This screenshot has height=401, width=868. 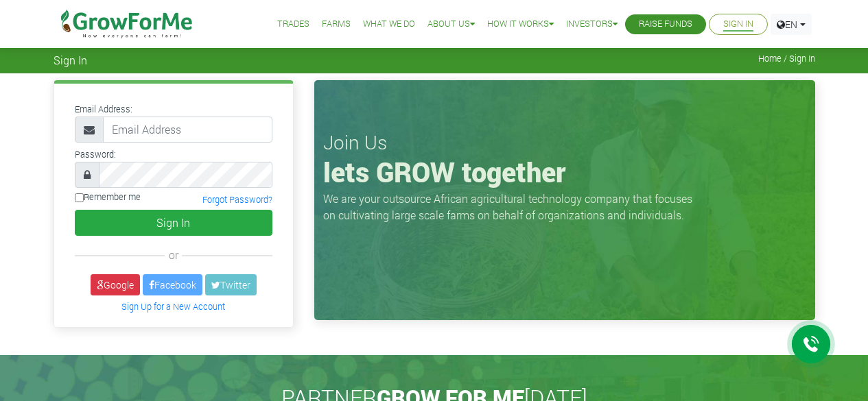 What do you see at coordinates (293, 24) in the screenshot?
I see `a: Trades` at bounding box center [293, 24].